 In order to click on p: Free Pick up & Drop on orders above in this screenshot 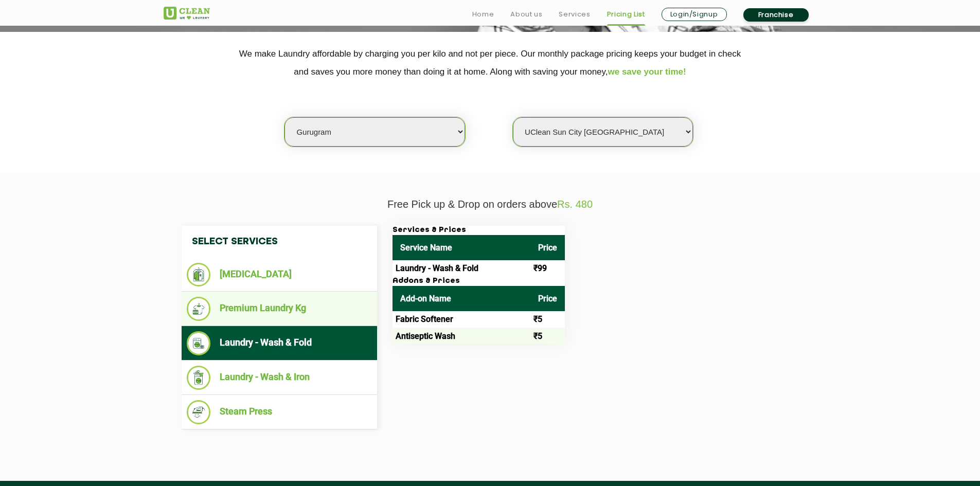, I will do `click(490, 204)`.